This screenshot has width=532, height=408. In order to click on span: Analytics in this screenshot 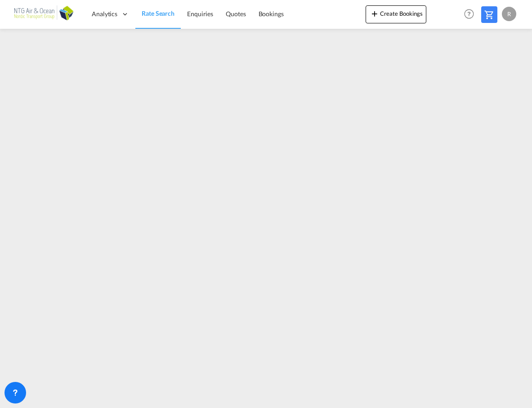, I will do `click(104, 14)`.